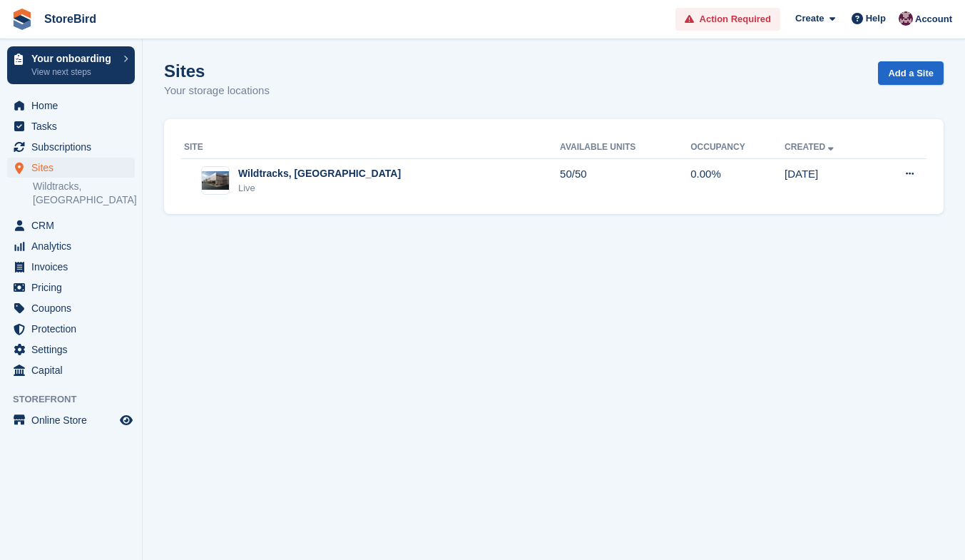  Describe the element at coordinates (74, 267) in the screenshot. I see `span: Invoices` at that location.